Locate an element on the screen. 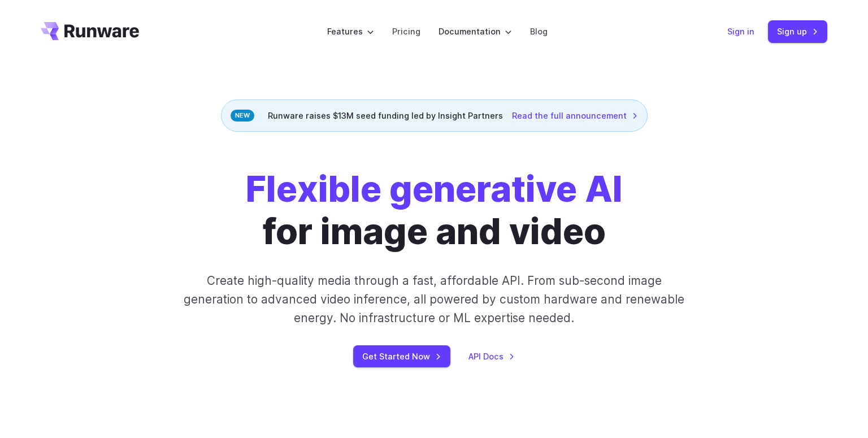  div: Runware raises $13M seed funding led by Insight Partners is located at coordinates (434, 115).